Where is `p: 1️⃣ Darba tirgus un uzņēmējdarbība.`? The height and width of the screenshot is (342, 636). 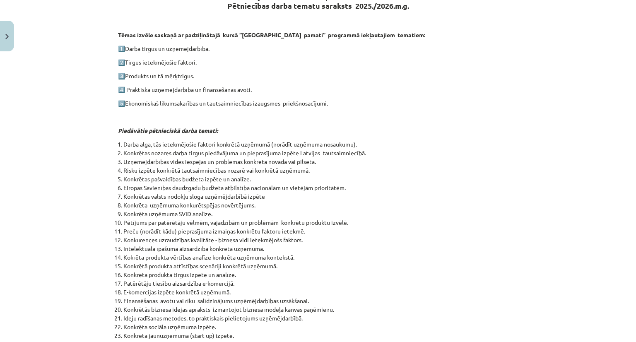
p: 1️⃣ Darba tirgus un uzņēmējdarbība. is located at coordinates (318, 48).